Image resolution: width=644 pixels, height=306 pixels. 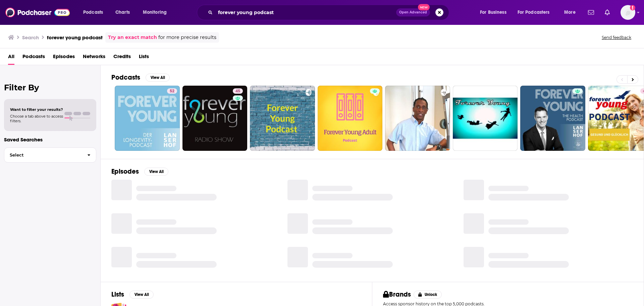 I want to click on svg: Add a profile image, so click(x=633, y=7).